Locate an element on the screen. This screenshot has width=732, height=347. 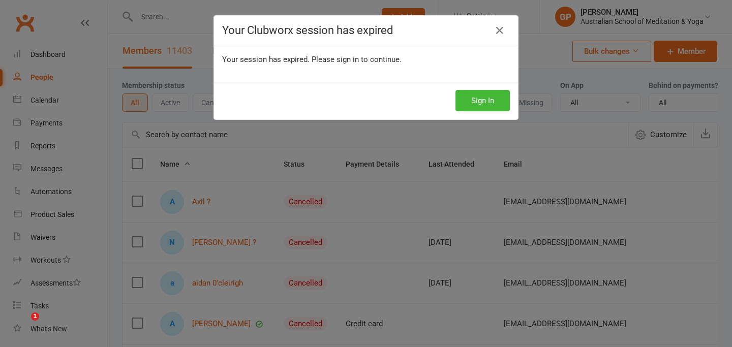
h4: Your Clubworx session has expired is located at coordinates (366, 30).